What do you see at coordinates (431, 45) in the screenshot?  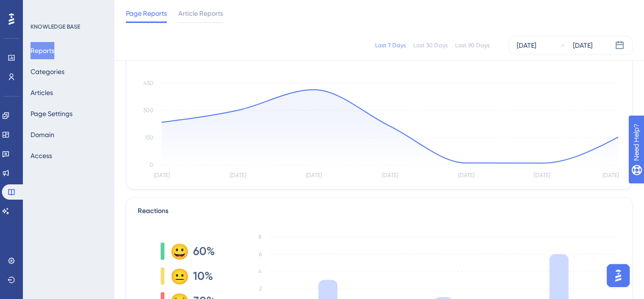 I see `div: Last 30 Days` at bounding box center [431, 45].